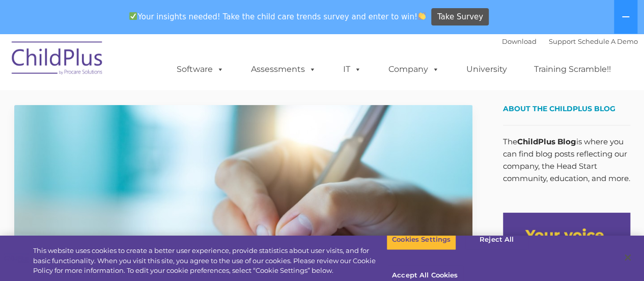  Describe the element at coordinates (572, 69) in the screenshot. I see `a: Training Scramble!!` at that location.